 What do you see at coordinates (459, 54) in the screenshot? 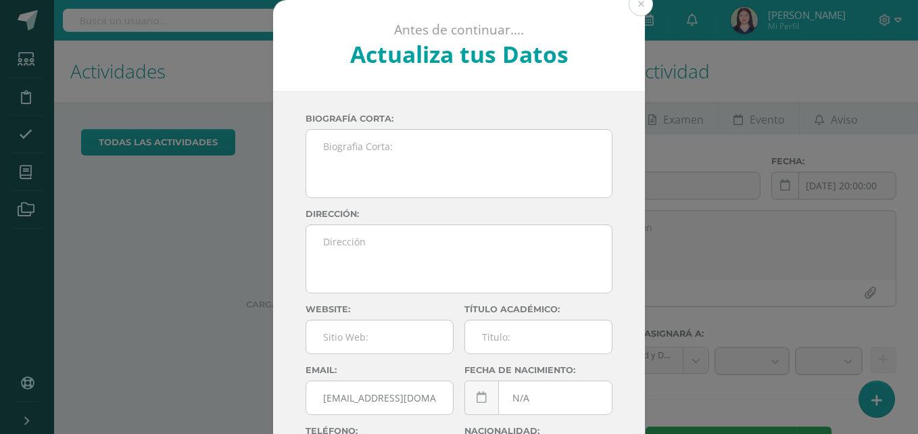
I see `h2: Actualiza tus Datos` at bounding box center [459, 54].